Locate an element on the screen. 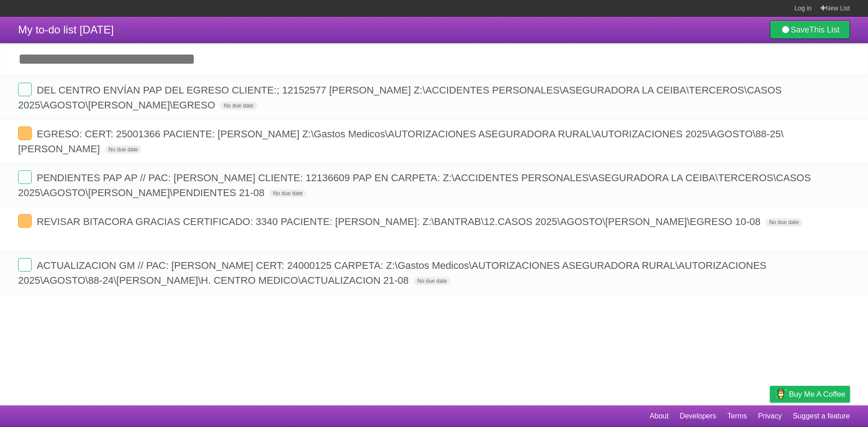 The height and width of the screenshot is (427, 868). a: Developers is located at coordinates (697, 416).